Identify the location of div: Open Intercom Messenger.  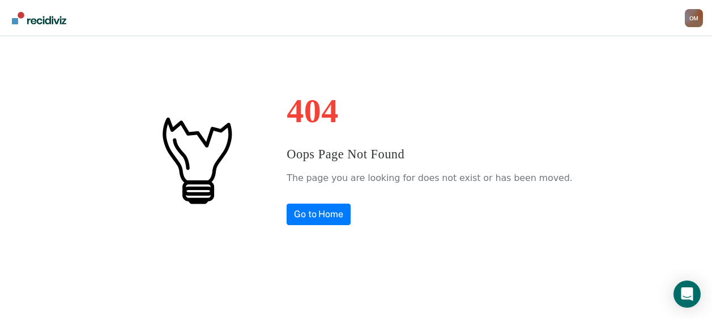
(687, 294).